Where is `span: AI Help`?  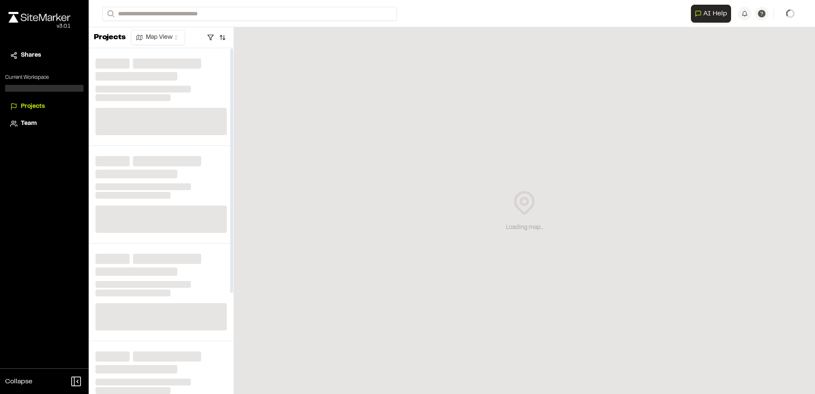 span: AI Help is located at coordinates (716, 14).